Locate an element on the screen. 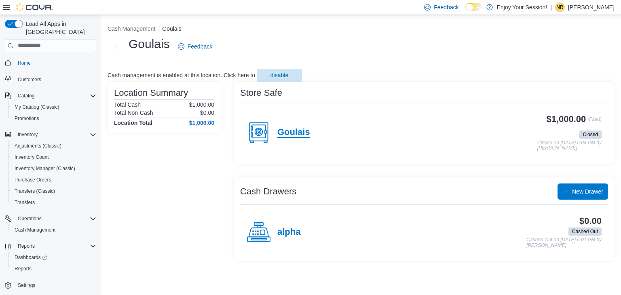 This screenshot has height=295, width=621. span: Dark Mode is located at coordinates (465, 11).